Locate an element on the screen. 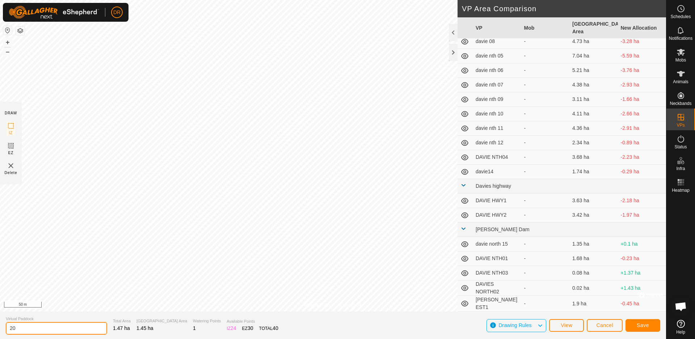 The height and width of the screenshot is (339, 695). span: 30 is located at coordinates (250, 328).